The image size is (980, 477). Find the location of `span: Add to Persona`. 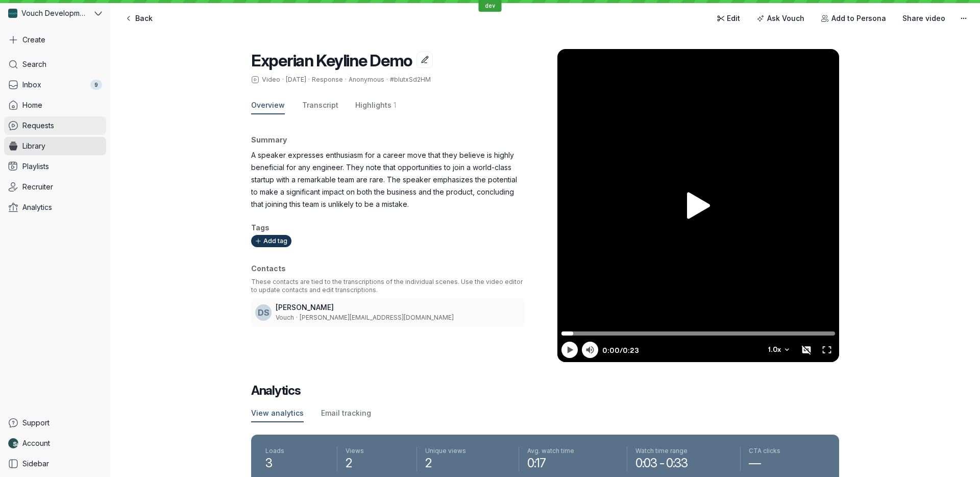

span: Add to Persona is located at coordinates (858, 18).